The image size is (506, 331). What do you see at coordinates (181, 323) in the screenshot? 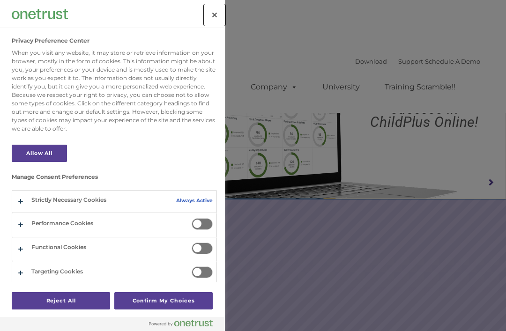
I see `img: Powered by OneTrust Opens in a new Tab` at bounding box center [181, 323].